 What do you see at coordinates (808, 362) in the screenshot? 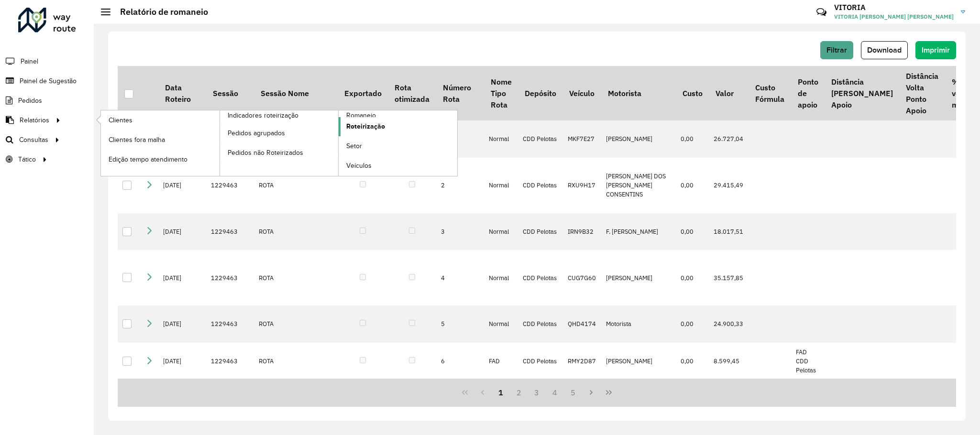
I see `td: FAD CDD Pelotas` at bounding box center [808, 362].